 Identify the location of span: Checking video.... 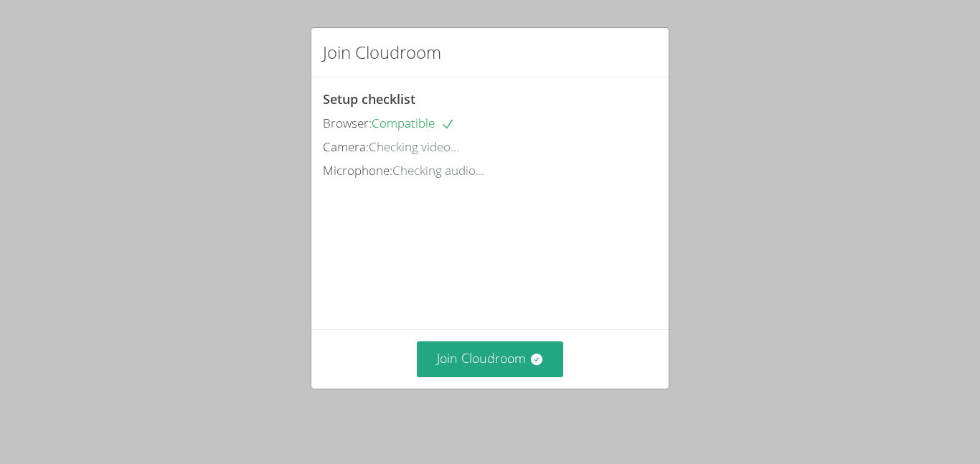
(414, 147).